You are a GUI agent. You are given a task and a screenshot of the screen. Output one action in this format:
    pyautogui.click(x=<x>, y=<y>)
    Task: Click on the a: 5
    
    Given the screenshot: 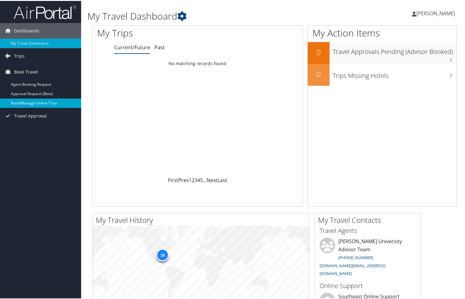 What is the action you would take?
    pyautogui.click(x=201, y=180)
    